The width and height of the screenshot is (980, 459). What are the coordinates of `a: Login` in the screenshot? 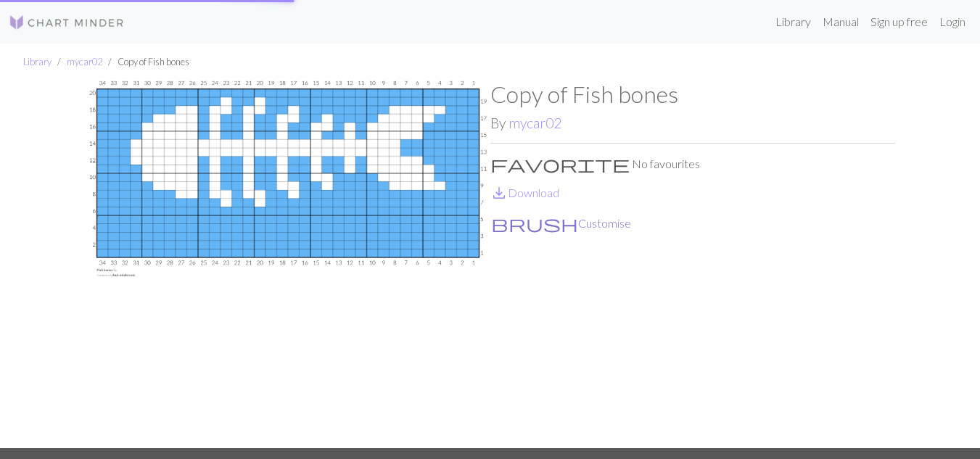 It's located at (952, 22).